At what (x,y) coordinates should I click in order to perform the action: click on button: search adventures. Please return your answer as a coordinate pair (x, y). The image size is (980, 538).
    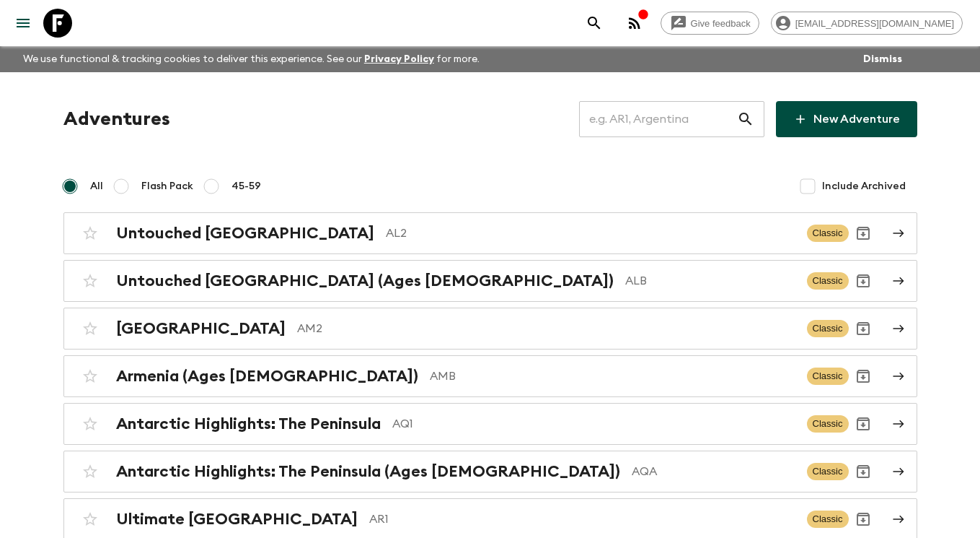
    Looking at the image, I should click on (594, 23).